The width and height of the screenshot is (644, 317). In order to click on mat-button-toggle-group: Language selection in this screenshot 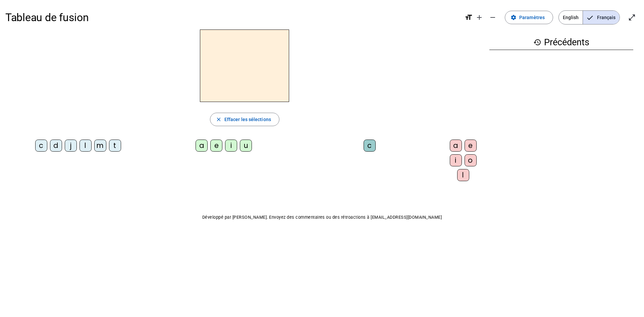, I will do `click(589, 17)`.